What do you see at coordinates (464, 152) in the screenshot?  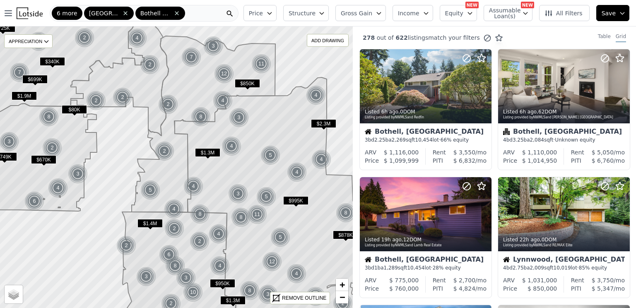 I see `span: $ 3,550` at bounding box center [464, 152].